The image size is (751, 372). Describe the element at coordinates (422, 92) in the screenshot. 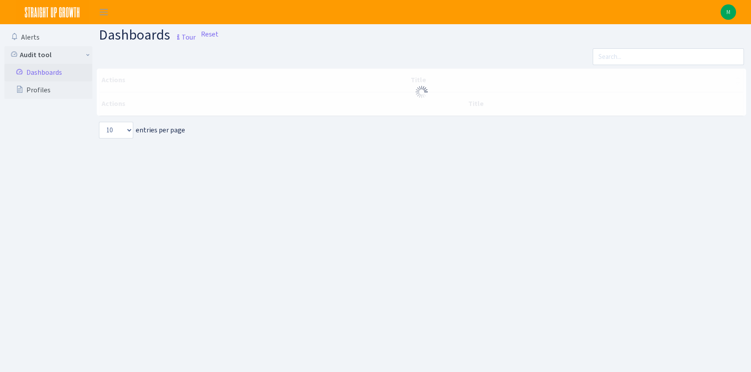

I see `img: Processing...` at that location.